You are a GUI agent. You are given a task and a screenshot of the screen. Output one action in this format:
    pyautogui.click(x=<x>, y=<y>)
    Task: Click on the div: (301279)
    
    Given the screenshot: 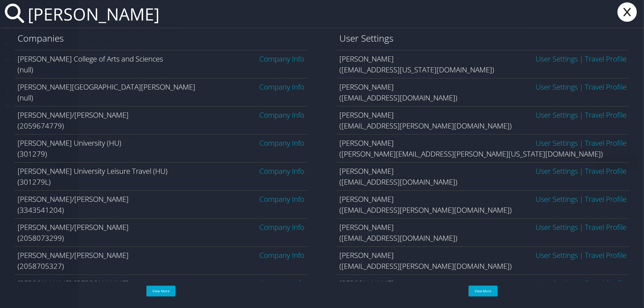 What is the action you would take?
    pyautogui.click(x=161, y=154)
    